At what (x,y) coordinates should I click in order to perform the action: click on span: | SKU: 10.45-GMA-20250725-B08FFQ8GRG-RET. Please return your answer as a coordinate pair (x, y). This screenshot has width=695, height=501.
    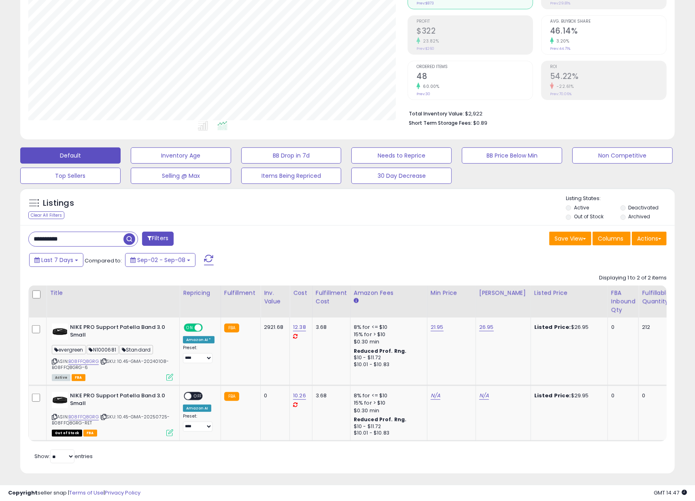
    Looking at the image, I should click on (111, 420).